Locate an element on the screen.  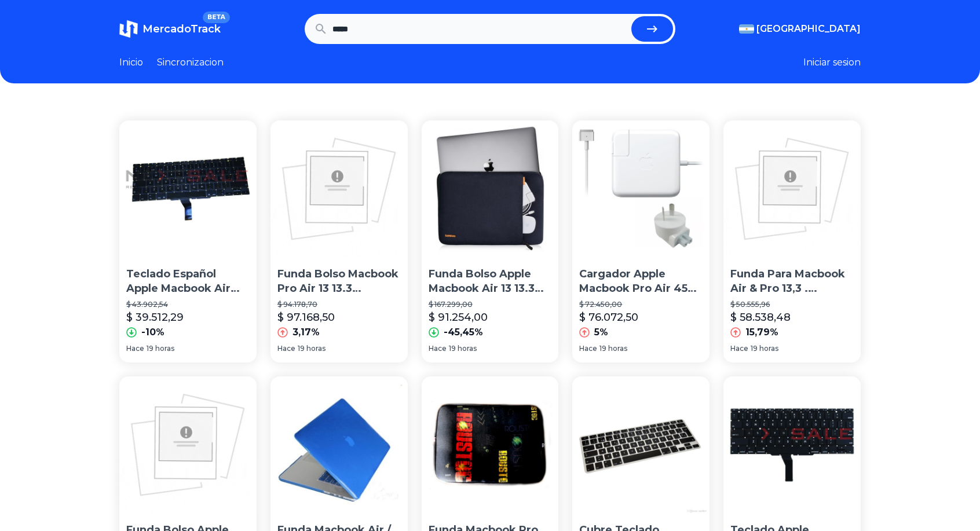
a: Cargador Apple Macbook Pro Air 45w Magsafe 1 Y 2 OriginalCargador Apple Macbook Pro Air 45w Magsa... is located at coordinates (640, 241).